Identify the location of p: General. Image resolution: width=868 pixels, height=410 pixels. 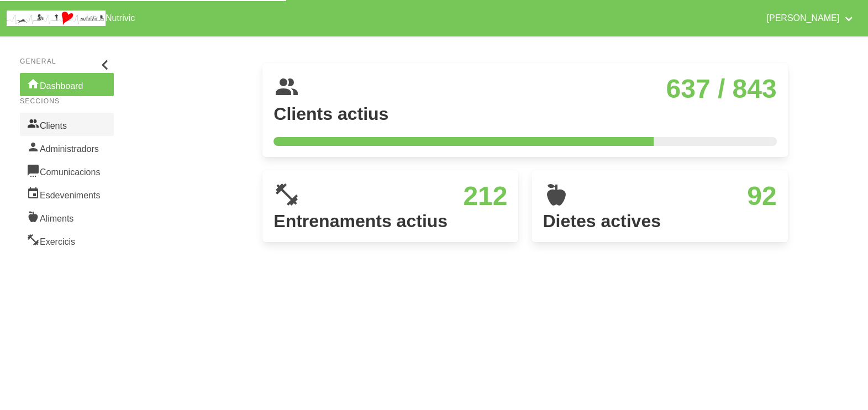
(67, 61).